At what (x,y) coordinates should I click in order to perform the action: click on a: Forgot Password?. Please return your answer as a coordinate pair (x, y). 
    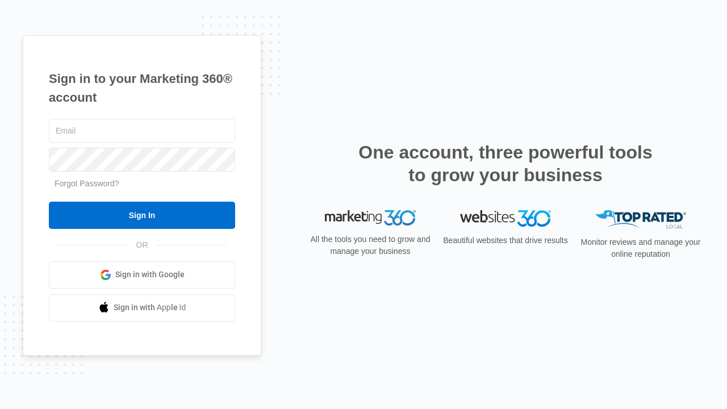
    Looking at the image, I should click on (87, 184).